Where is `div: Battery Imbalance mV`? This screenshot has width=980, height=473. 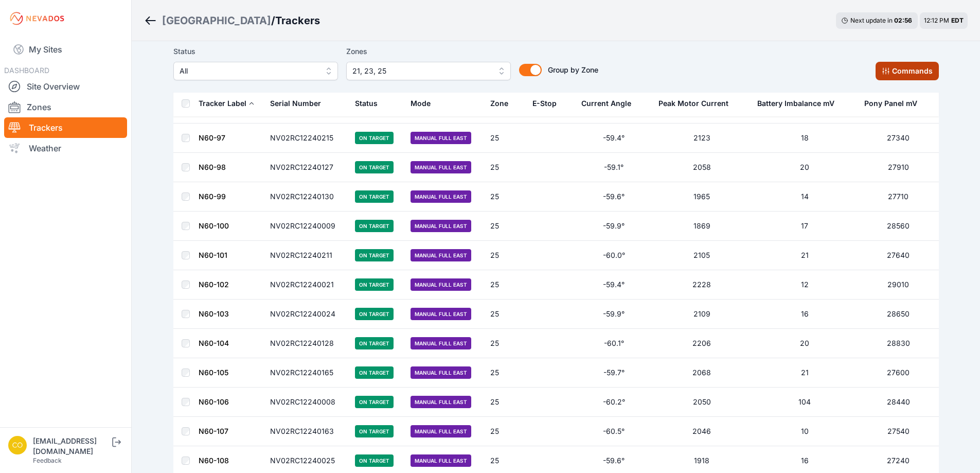 div: Battery Imbalance mV is located at coordinates (796, 104).